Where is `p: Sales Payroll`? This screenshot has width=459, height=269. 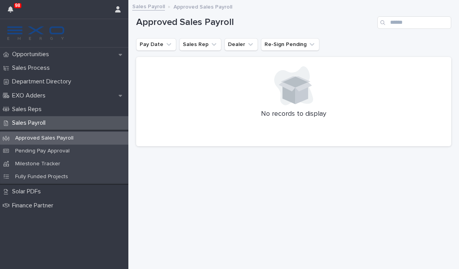 p: Sales Payroll is located at coordinates (30, 123).